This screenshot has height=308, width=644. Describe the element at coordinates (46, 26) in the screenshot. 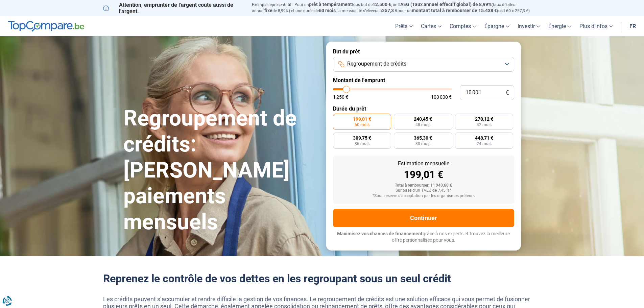

I see `img: TopCompare` at that location.